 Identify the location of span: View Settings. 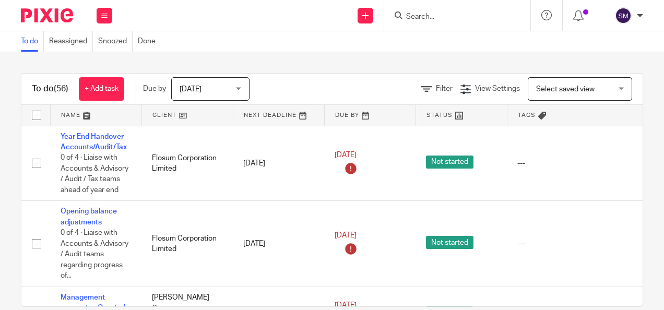
(498, 89).